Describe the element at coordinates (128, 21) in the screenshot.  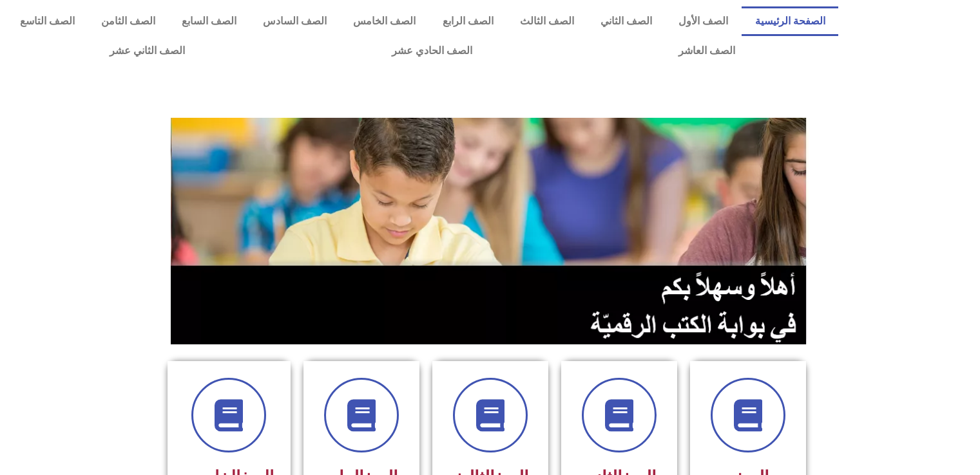
I see `a: الصف الثامن` at that location.